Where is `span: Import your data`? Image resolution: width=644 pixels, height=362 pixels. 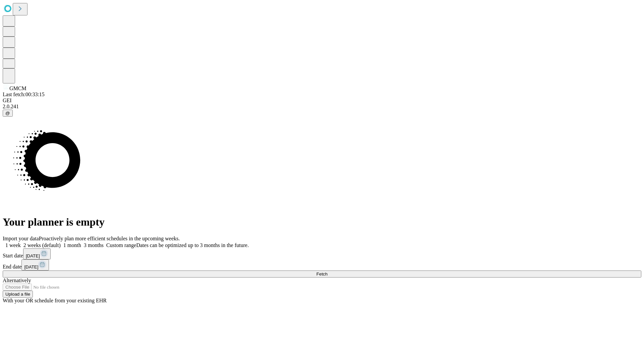
span: Import your data is located at coordinates (21, 239).